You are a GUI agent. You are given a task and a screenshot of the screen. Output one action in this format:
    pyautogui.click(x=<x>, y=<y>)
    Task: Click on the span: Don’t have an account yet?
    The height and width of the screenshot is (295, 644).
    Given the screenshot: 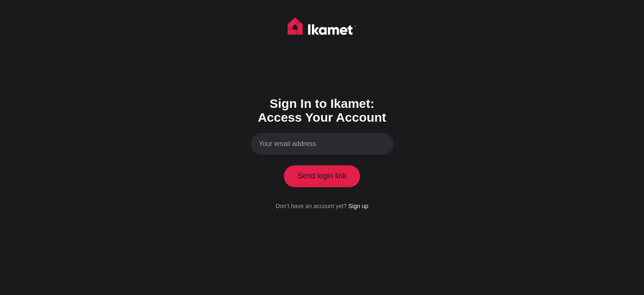 What is the action you would take?
    pyautogui.click(x=311, y=206)
    